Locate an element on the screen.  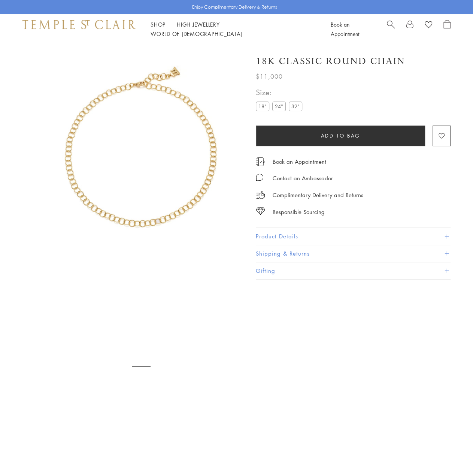
a: View Wishlist is located at coordinates (429, 25).